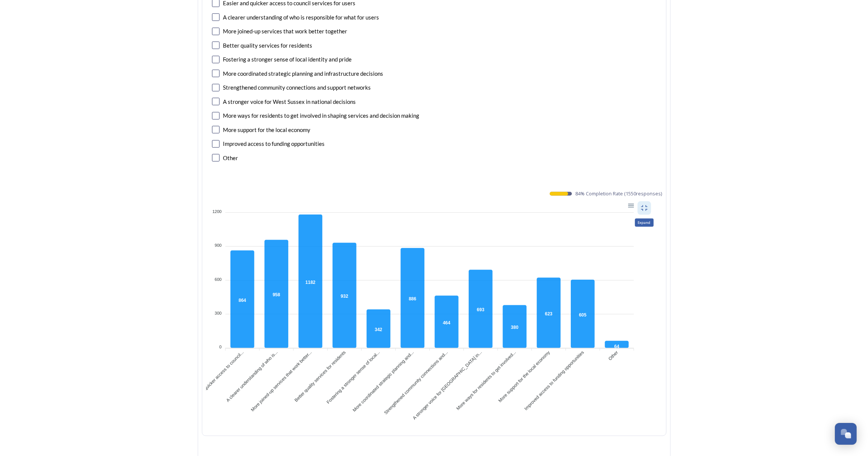  Describe the element at coordinates (288, 60) in the screenshot. I see `div: Fostering a stronger sense of local identity and pride` at that location.